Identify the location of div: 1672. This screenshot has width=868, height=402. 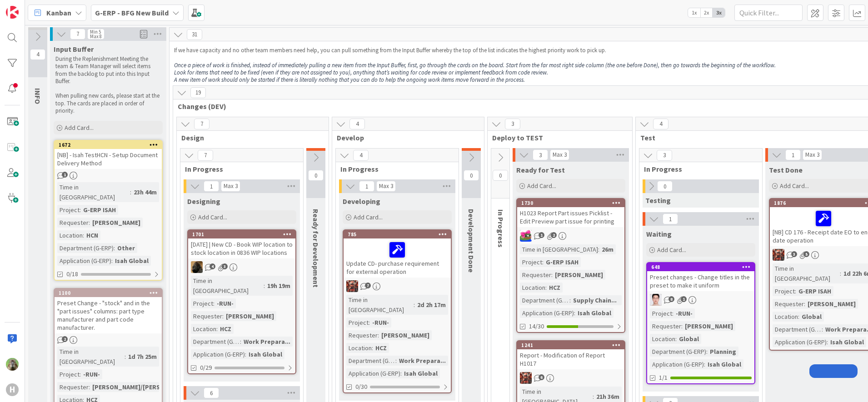
(108, 145).